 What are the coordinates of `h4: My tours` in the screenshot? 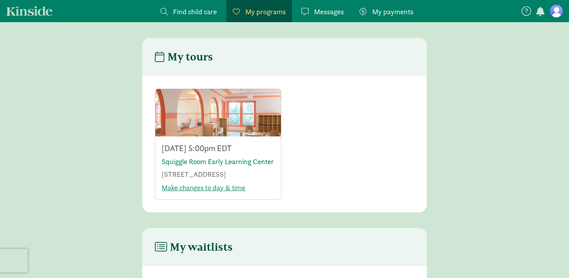 It's located at (184, 57).